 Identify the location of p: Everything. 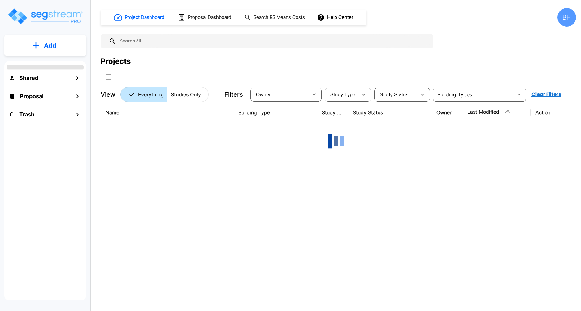
(151, 94).